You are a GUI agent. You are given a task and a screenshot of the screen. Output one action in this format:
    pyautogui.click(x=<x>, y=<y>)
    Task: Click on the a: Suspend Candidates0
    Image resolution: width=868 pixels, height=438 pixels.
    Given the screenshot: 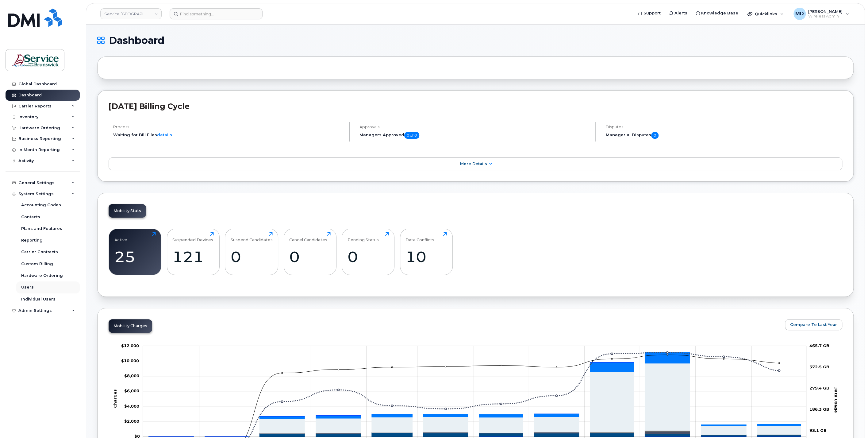 What is the action you would take?
    pyautogui.click(x=252, y=252)
    